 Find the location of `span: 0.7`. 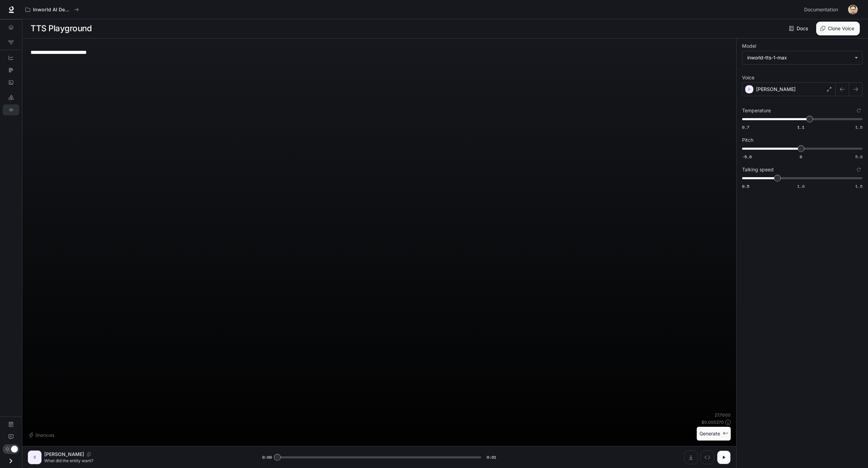

span: 0.7 is located at coordinates (745, 127).